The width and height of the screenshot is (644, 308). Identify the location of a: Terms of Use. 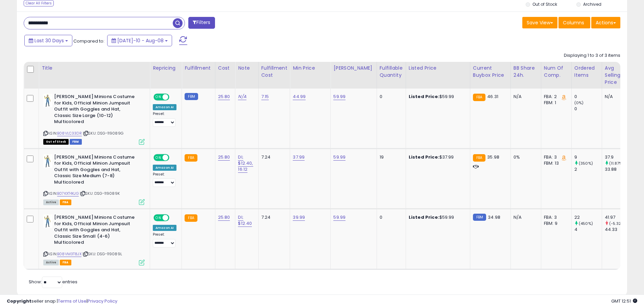
(72, 301).